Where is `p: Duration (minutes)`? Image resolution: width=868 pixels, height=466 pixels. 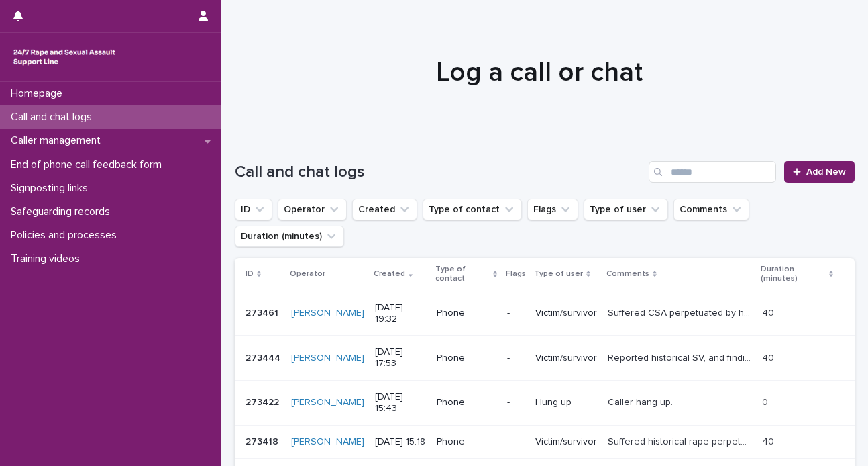 p: Duration (minutes) is located at coordinates (793, 274).